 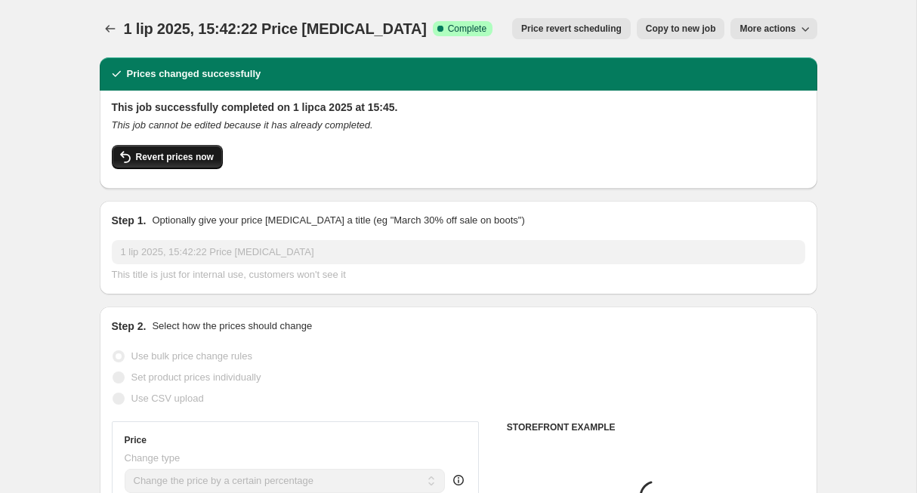 I want to click on h2: Step 2., so click(x=129, y=326).